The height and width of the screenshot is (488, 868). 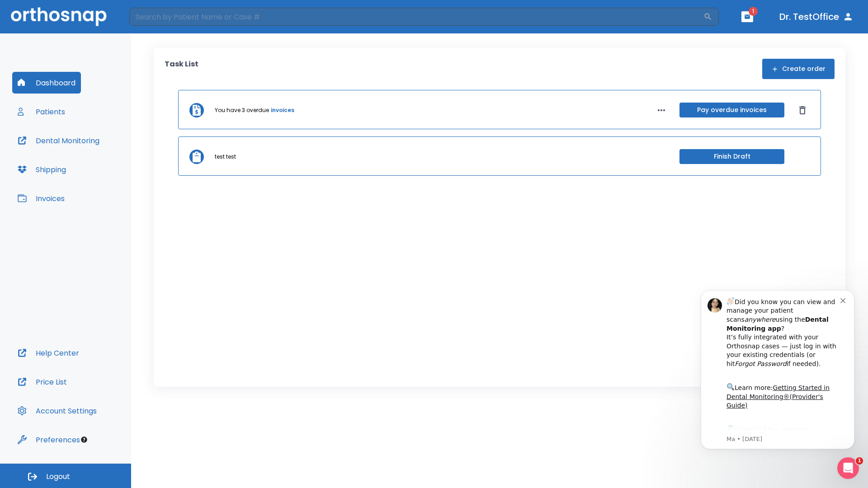 I want to click on div: message notification from Ma, 3w ago. 👋🏻 Did you know you can view and manage your patient scans ..., so click(x=91, y=93).